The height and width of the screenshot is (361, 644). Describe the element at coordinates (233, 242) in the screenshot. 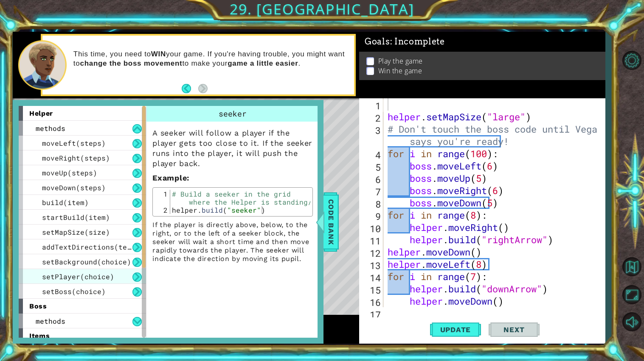

I see `p: If the player is directly above, below, to the right, or to the left of a seeker block, the seeke...` at that location.